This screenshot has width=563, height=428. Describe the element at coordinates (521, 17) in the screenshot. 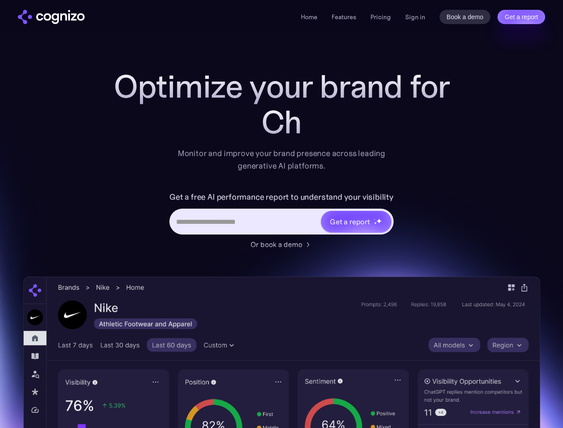

I see `a: Get a report` at that location.